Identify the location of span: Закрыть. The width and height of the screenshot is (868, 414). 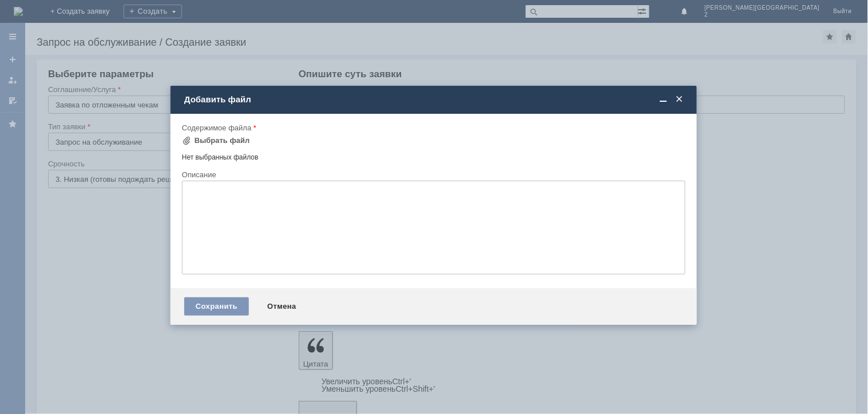
(680, 100).